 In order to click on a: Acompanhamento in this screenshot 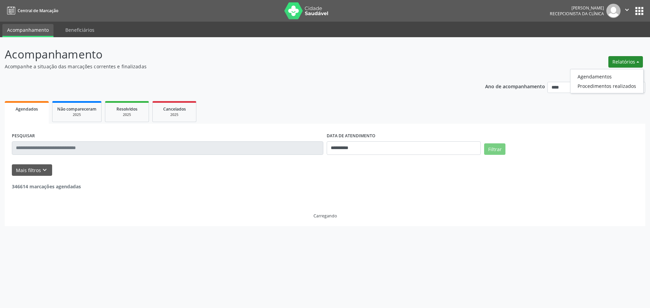, I will do `click(28, 30)`.